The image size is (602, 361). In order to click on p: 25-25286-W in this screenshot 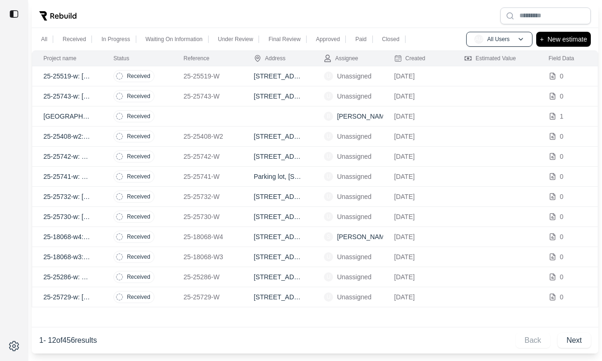, I will do `click(207, 277)`.